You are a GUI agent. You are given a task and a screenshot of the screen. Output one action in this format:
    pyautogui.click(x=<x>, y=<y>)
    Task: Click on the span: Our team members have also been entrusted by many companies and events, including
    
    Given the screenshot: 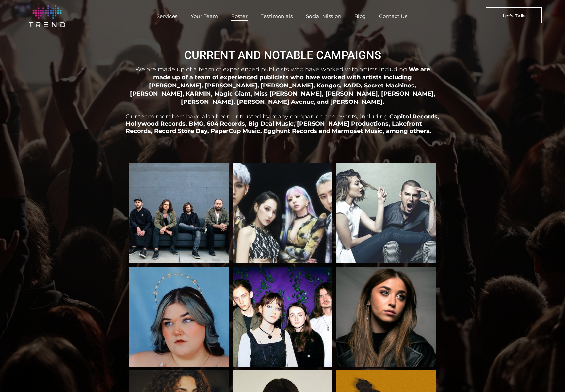 What is the action you would take?
    pyautogui.click(x=257, y=117)
    